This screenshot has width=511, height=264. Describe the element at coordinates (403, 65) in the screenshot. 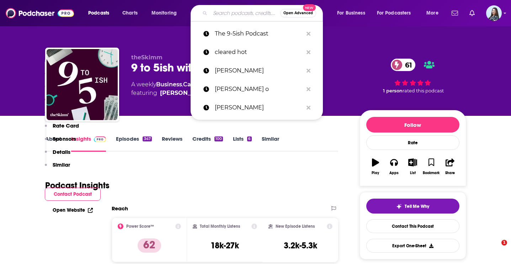

I see `a: 61` at that location.